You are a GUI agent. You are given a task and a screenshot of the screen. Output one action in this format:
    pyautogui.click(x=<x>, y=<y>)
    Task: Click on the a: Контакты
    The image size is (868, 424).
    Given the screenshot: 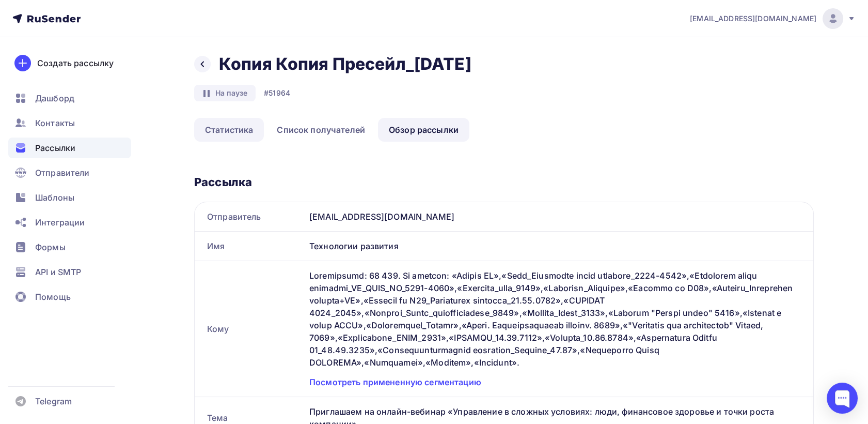 What is the action you would take?
    pyautogui.click(x=70, y=123)
    